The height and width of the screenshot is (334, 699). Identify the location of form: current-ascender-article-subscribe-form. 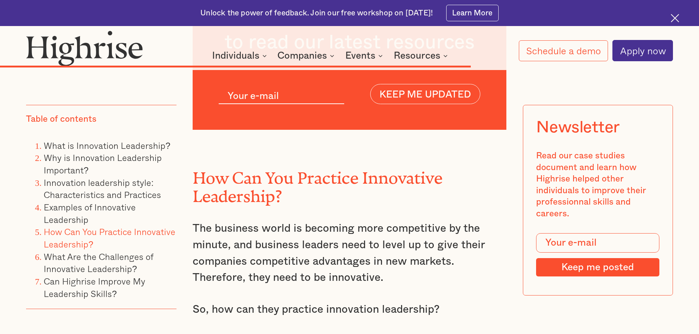
(349, 94).